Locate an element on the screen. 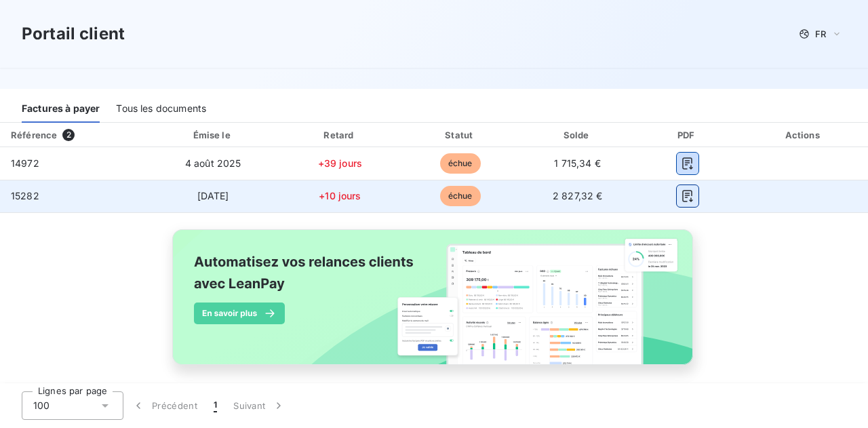 The height and width of the screenshot is (428, 868). button: 1 is located at coordinates (215, 406).